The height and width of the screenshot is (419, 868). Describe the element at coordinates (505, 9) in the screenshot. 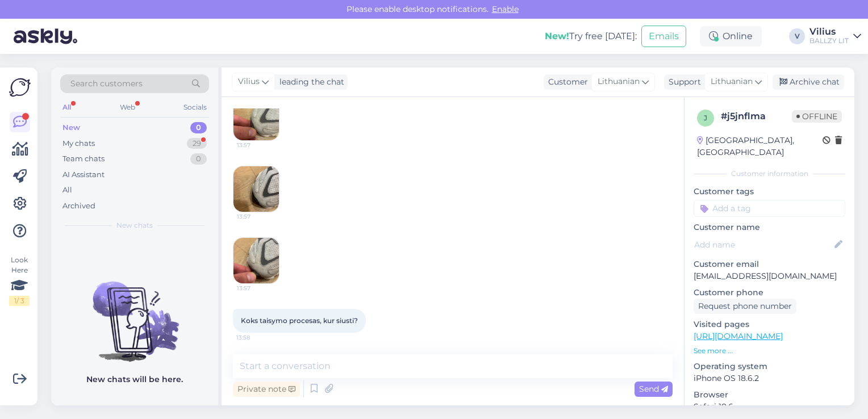

I see `span: Enable` at that location.